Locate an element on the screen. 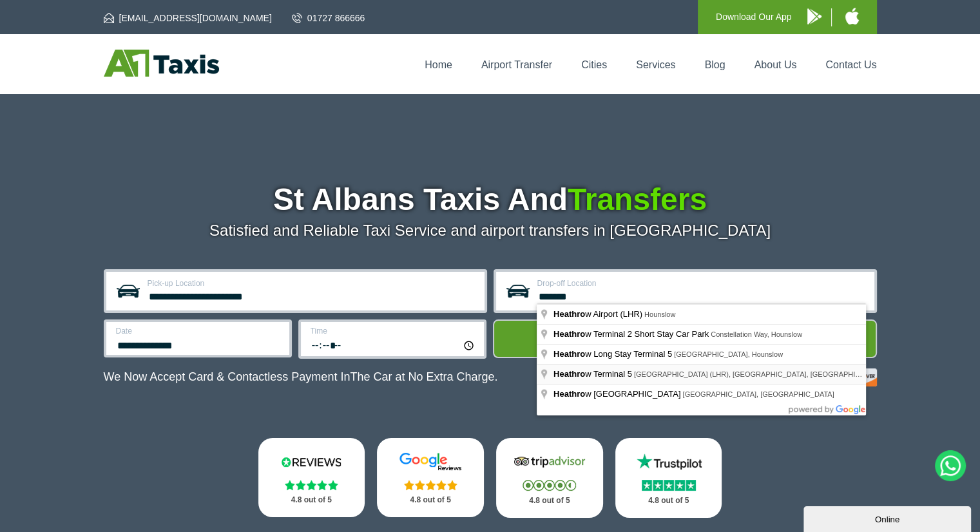 The height and width of the screenshot is (532, 980). label: Drop-off Location is located at coordinates (701, 283).